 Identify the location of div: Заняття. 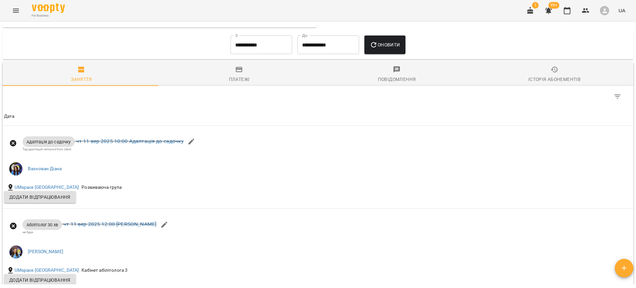
(82, 79).